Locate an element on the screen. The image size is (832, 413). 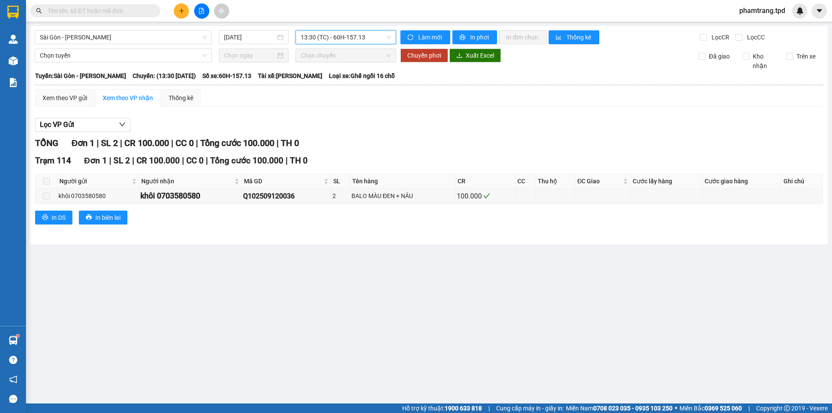
span: Đã giao is located at coordinates (719, 56).